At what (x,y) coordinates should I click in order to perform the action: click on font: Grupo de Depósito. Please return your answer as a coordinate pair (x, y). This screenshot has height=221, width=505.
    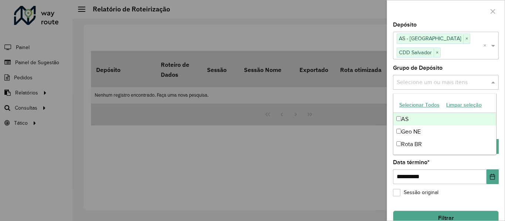
    Looking at the image, I should click on (417, 68).